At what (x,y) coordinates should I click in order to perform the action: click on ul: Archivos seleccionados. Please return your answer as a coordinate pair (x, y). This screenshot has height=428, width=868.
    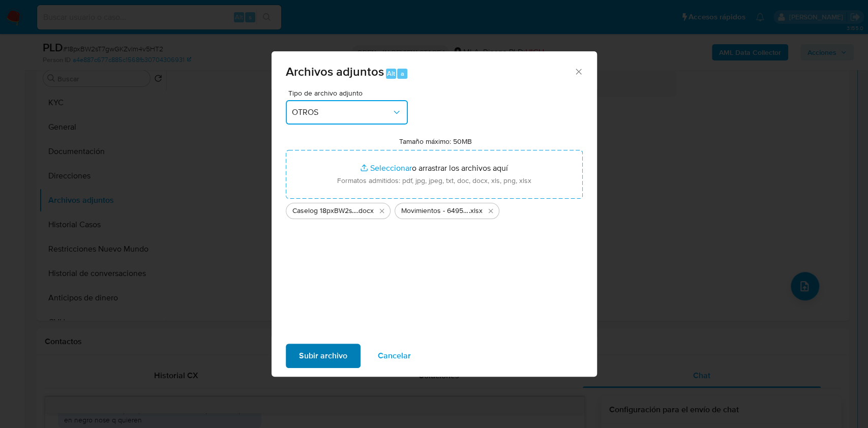
    Looking at the image, I should click on (434, 209).